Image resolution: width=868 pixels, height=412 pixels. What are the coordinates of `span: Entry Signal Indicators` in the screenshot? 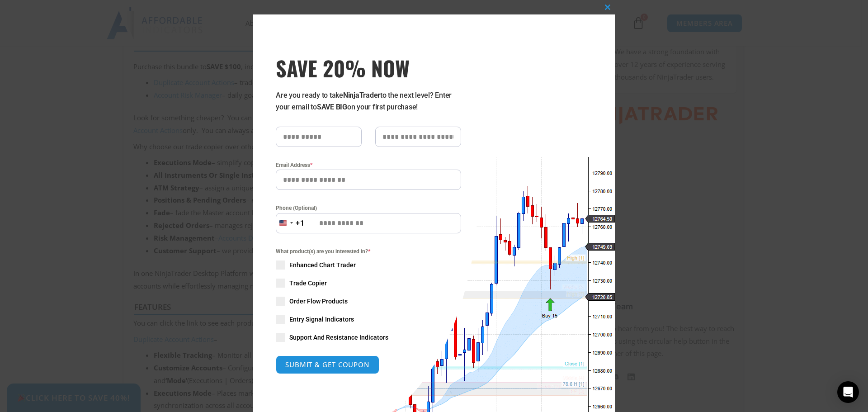 It's located at (322, 319).